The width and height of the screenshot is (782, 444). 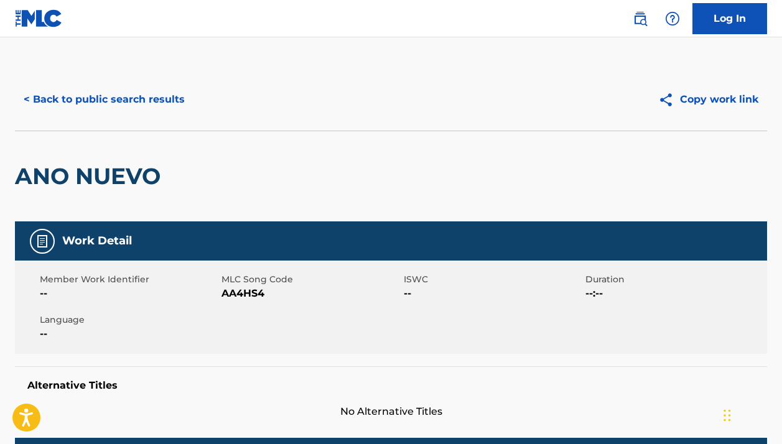 I want to click on span: Duration, so click(x=675, y=279).